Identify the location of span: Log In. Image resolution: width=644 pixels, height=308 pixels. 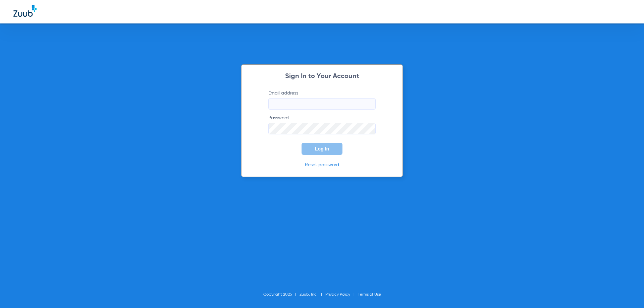
(322, 149).